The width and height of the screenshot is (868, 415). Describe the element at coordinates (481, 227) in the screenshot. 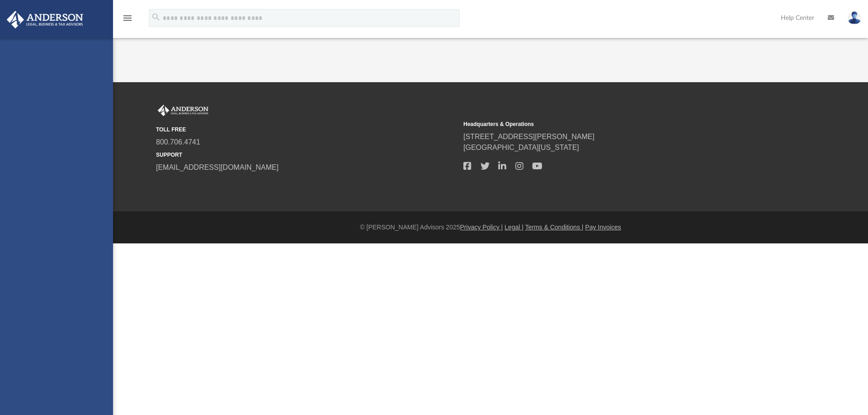

I see `a: Privacy Policy |` at that location.